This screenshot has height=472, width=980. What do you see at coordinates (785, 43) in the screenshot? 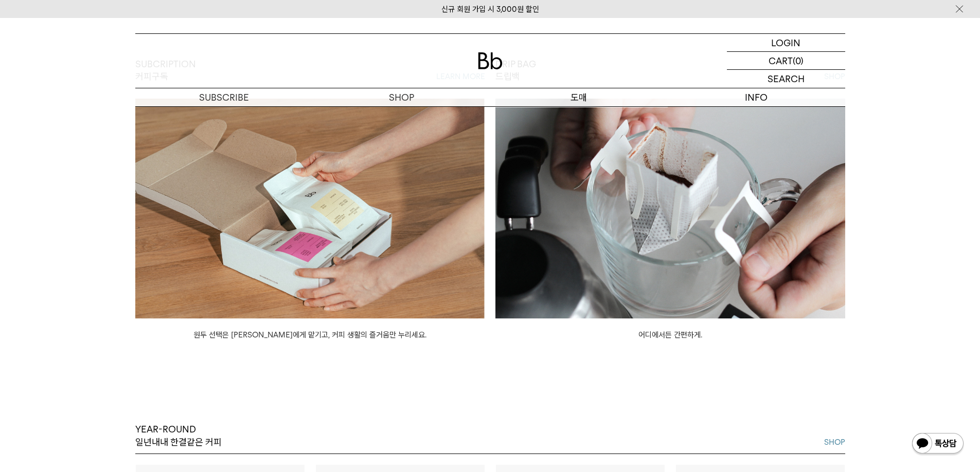
I see `p: LOGIN` at bounding box center [785, 43].